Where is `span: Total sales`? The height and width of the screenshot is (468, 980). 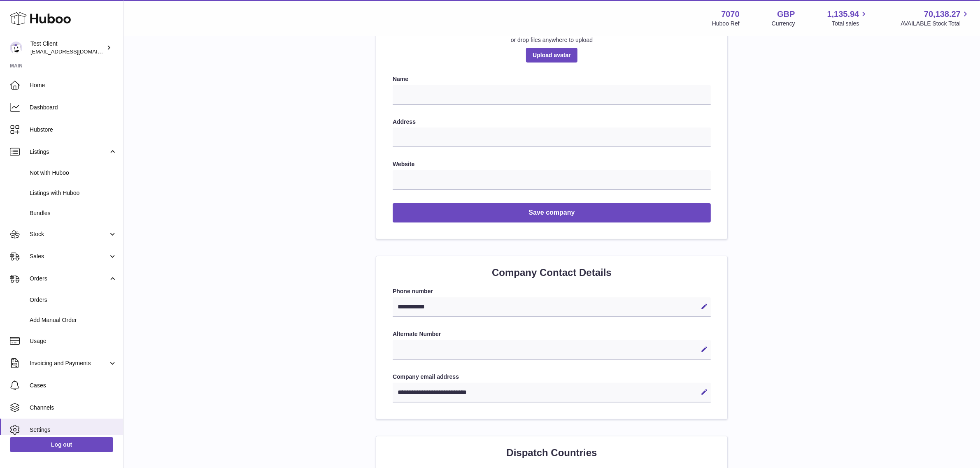
span: Total sales is located at coordinates (850, 23).